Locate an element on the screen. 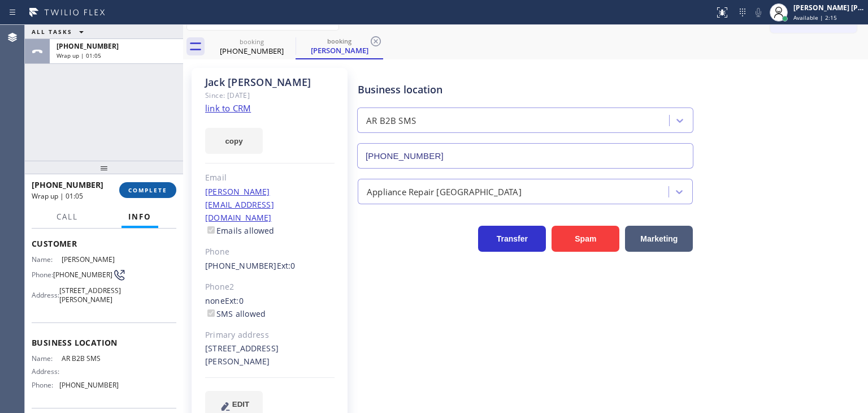 Image resolution: width=868 pixels, height=413 pixels. button: COMPLETE is located at coordinates (147, 190).